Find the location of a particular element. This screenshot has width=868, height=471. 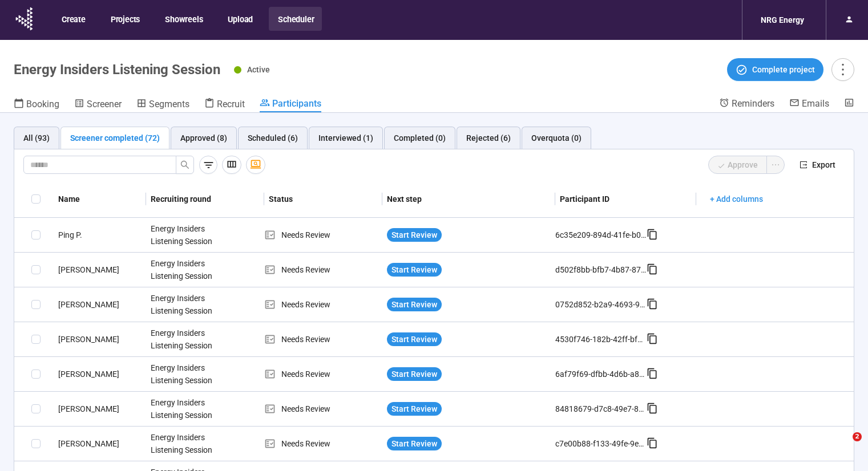

div: All (93) is located at coordinates (37, 138).